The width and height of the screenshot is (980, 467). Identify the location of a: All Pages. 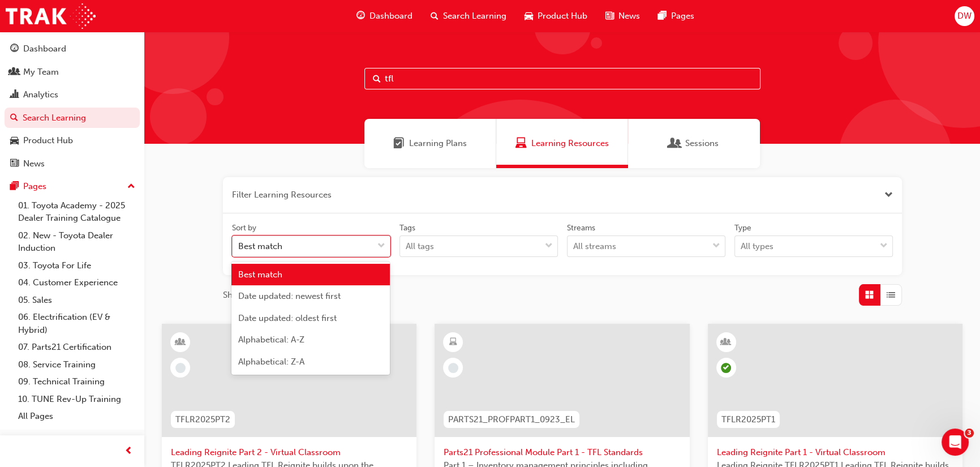
(76, 416).